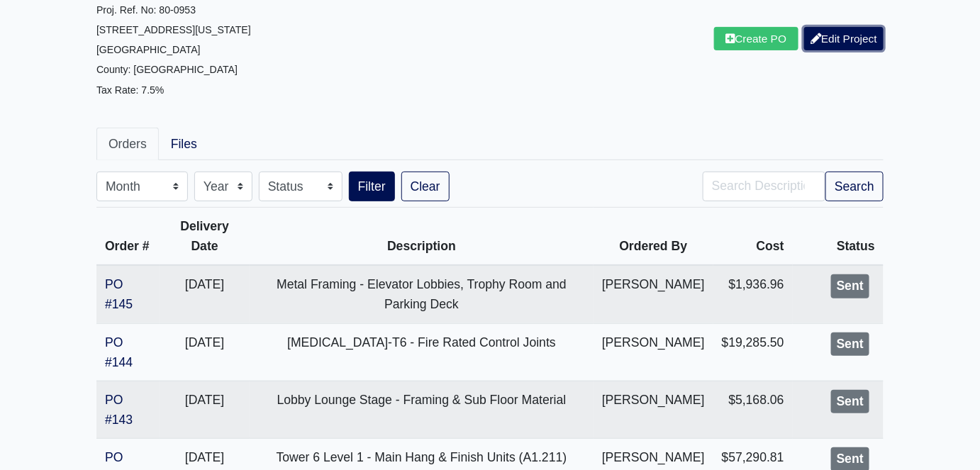  I want to click on a: PO #145, so click(118, 294).